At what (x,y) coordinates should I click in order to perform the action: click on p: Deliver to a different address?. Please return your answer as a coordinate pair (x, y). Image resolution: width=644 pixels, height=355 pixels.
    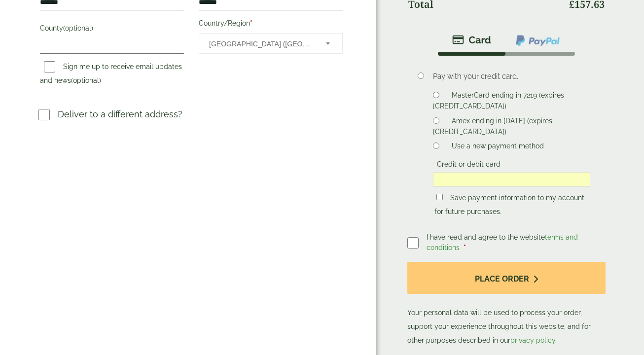
    Looking at the image, I should click on (120, 114).